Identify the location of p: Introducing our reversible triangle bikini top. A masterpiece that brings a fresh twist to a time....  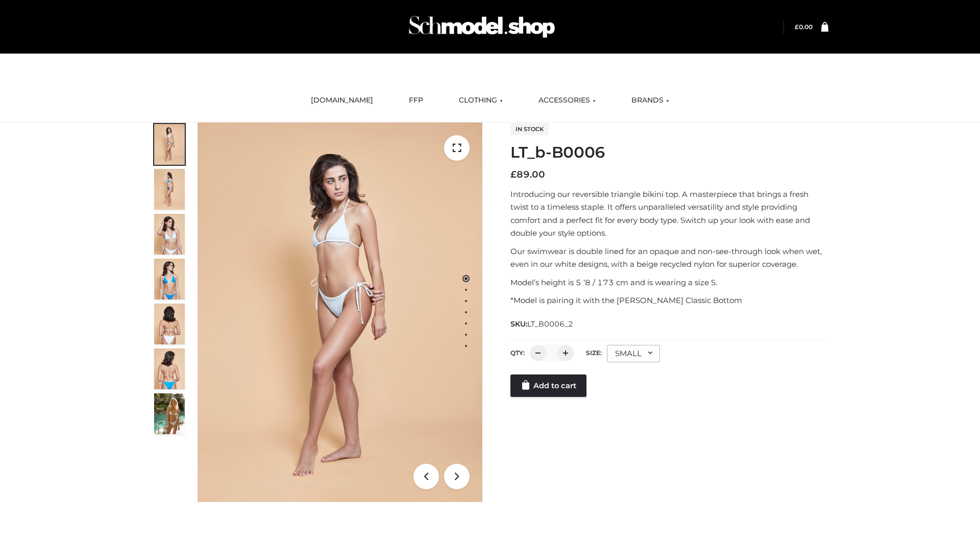
(669, 214).